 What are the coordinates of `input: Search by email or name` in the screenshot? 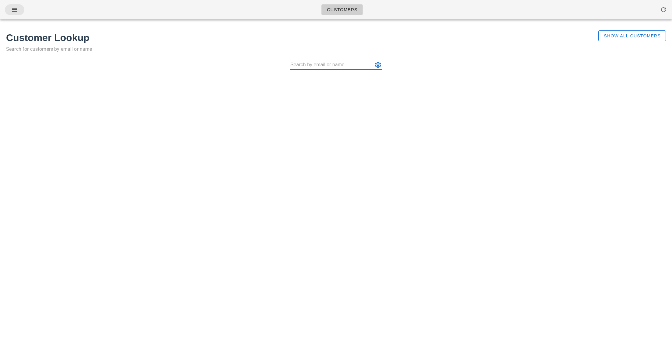 It's located at (332, 65).